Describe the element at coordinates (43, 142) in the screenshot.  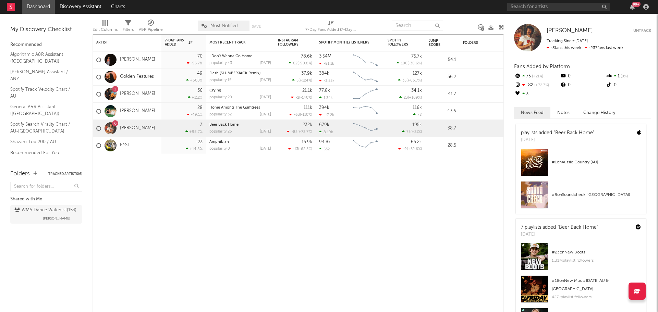
I see `a: Shazam Top 200 / AU` at that location.